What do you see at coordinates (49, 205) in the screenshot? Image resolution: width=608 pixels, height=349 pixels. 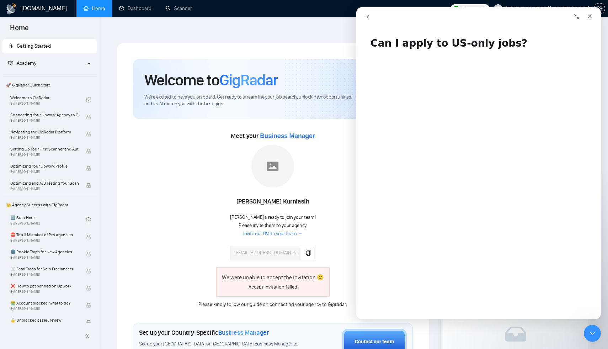 I see `span: 👑 Agency Success with GigRadar` at bounding box center [49, 205].